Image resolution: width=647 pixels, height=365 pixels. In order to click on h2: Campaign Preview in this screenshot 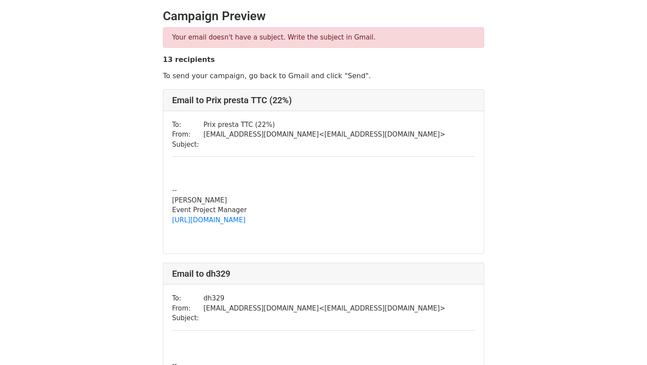, I will do `click(323, 16)`.